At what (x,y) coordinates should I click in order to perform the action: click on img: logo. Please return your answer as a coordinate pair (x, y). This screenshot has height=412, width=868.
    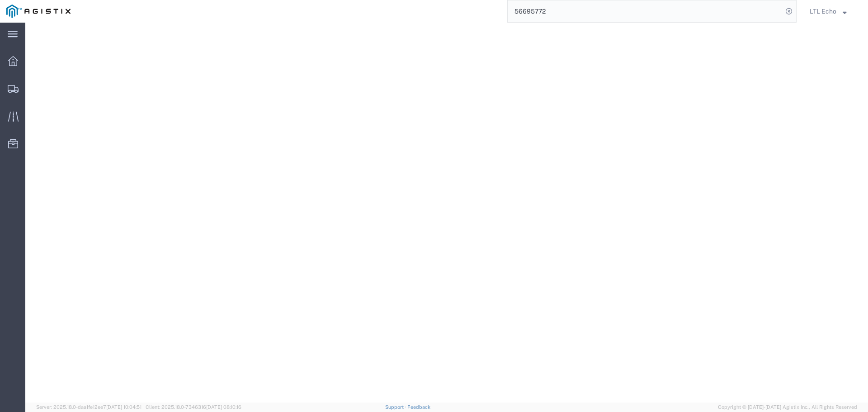
    Looking at the image, I should click on (39, 11).